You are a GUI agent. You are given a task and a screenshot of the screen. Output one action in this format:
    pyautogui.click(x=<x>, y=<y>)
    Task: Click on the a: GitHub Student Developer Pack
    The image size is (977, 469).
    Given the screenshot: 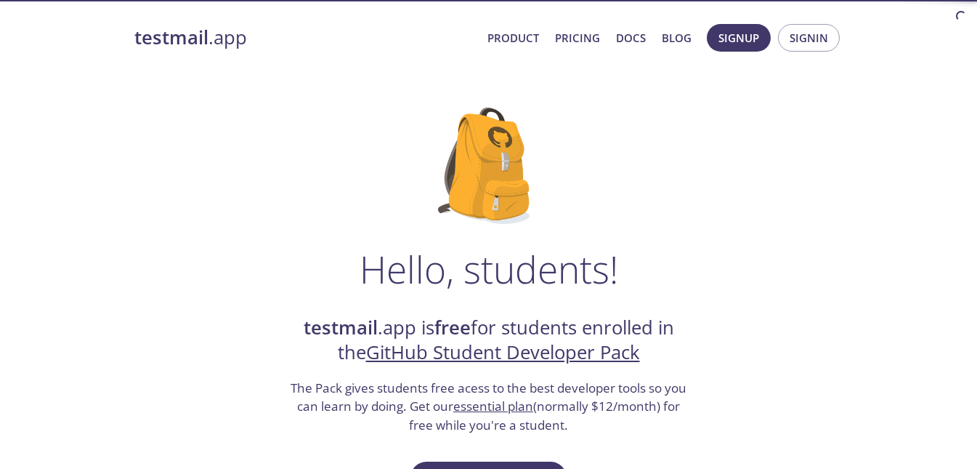 What is the action you would take?
    pyautogui.click(x=503, y=352)
    